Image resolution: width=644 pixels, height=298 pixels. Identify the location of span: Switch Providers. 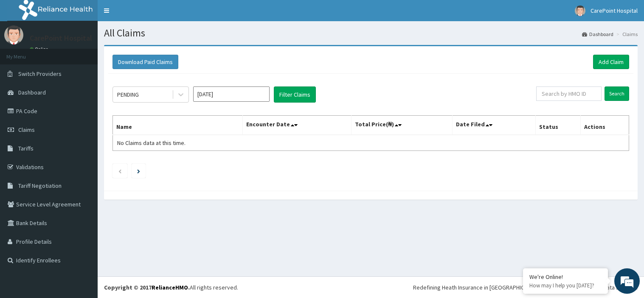
(40, 74).